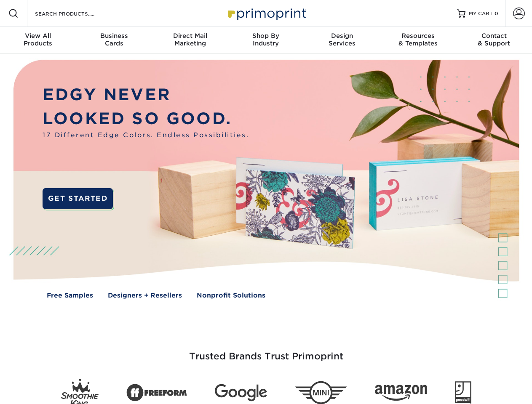 The width and height of the screenshot is (532, 404). Describe the element at coordinates (494, 39) in the screenshot. I see `div: & Support` at that location.